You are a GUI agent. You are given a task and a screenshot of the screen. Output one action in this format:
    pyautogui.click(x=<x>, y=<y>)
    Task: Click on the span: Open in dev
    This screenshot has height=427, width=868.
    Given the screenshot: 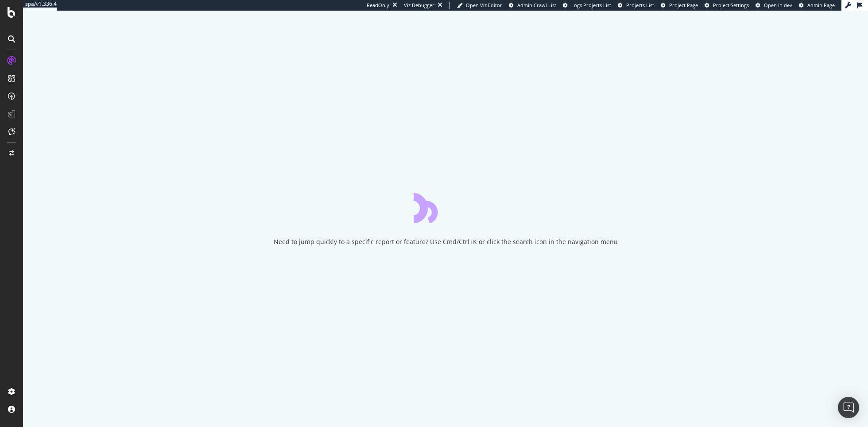 What is the action you would take?
    pyautogui.click(x=778, y=5)
    